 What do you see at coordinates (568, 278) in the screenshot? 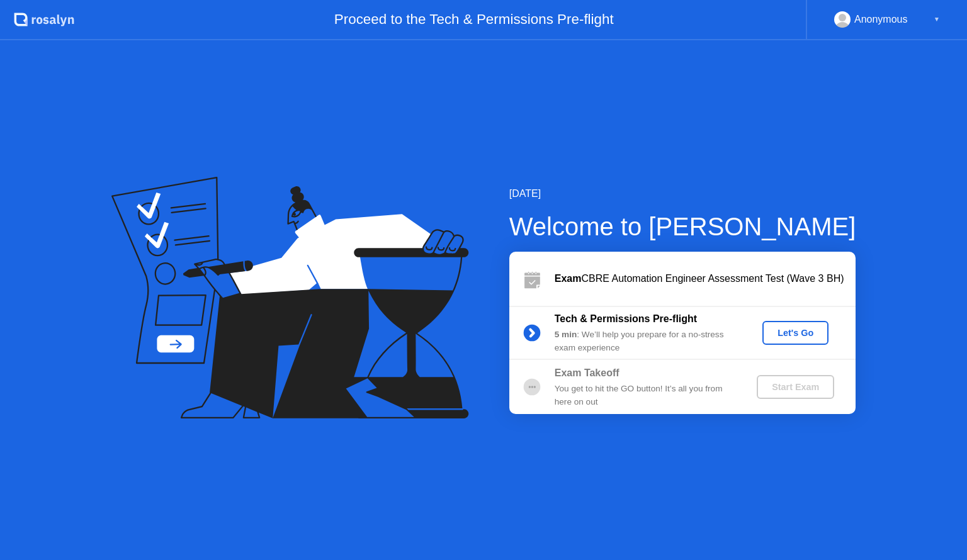
I see `b: Exam` at bounding box center [568, 278].